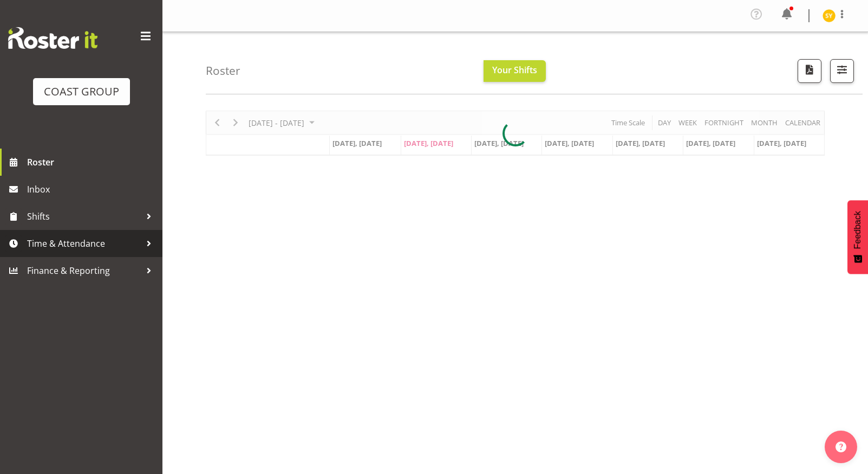 Image resolution: width=868 pixels, height=474 pixels. I want to click on span: Your Shifts, so click(514, 70).